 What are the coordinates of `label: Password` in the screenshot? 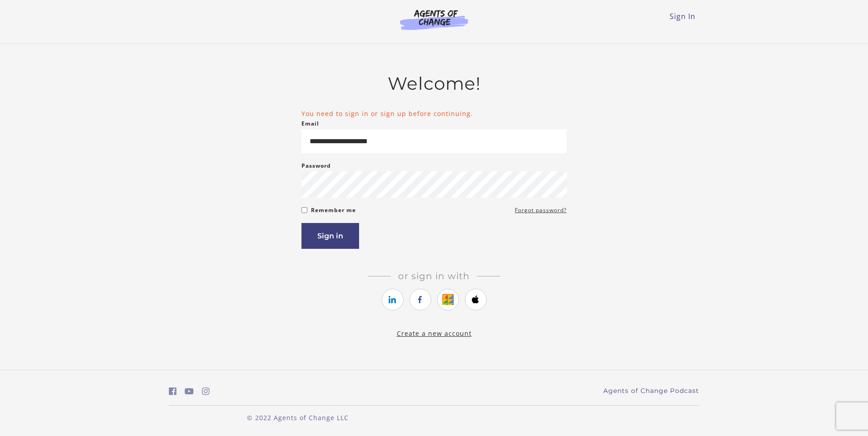 It's located at (316, 166).